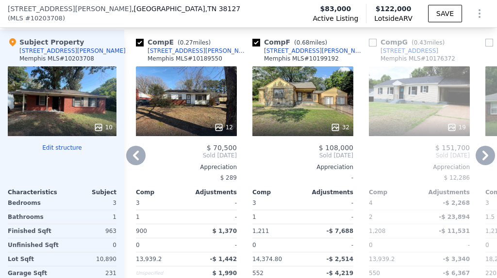 The height and width of the screenshot is (278, 497). What do you see at coordinates (34, 260) in the screenshot?
I see `div: Lot Sqft` at bounding box center [34, 260].